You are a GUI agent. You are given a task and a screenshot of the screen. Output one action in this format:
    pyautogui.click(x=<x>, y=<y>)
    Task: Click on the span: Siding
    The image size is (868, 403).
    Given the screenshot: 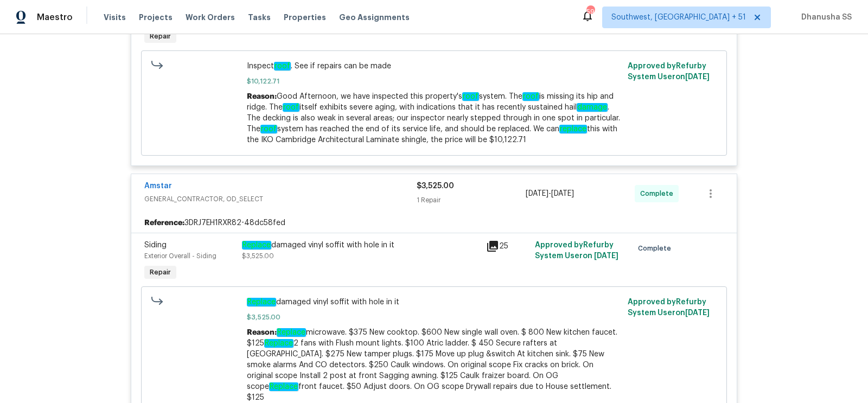 What is the action you would take?
    pyautogui.click(x=155, y=245)
    